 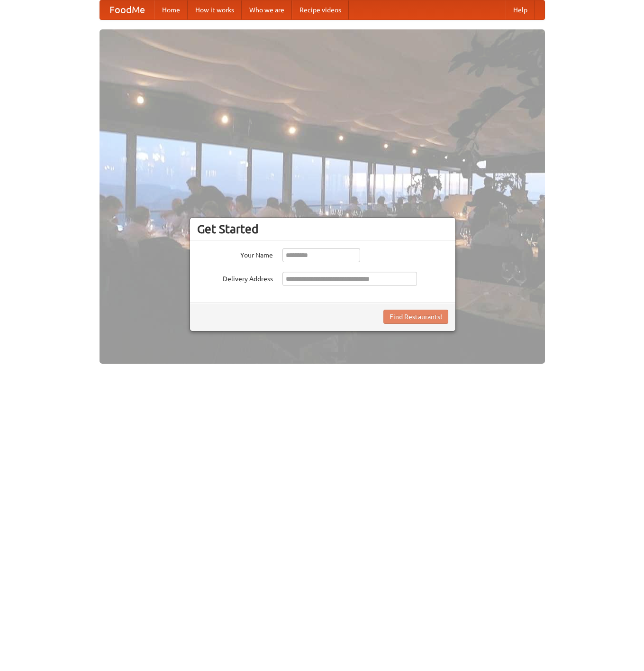 I want to click on a: Home, so click(x=171, y=10).